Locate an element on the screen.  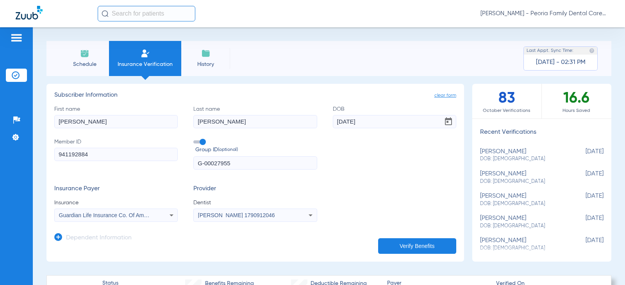
div: 16.6 is located at coordinates (576, 101).